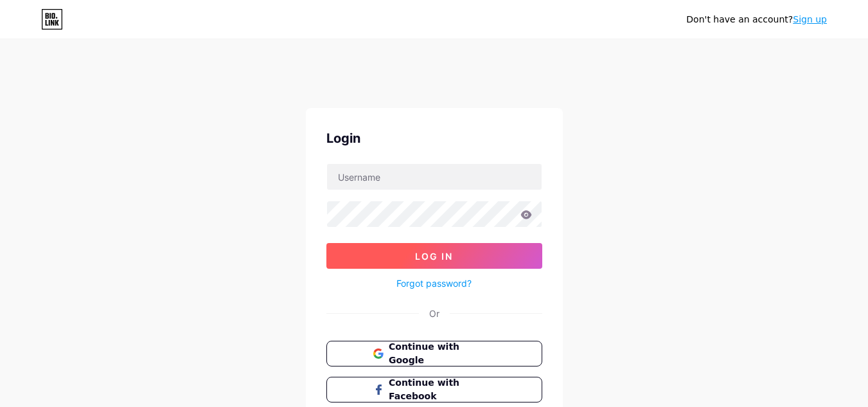  What do you see at coordinates (434, 256) in the screenshot?
I see `button: Log In` at bounding box center [434, 256].